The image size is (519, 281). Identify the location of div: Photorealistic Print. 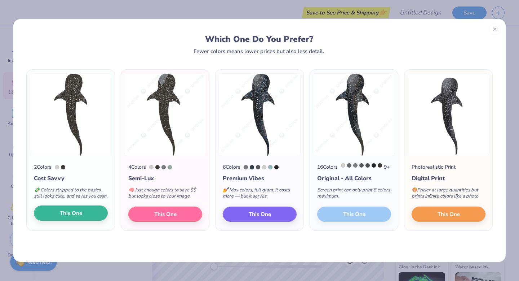
(434, 167).